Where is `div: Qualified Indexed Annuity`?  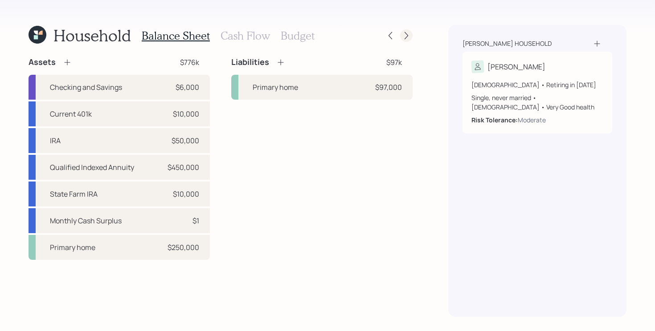 div: Qualified Indexed Annuity is located at coordinates (92, 167).